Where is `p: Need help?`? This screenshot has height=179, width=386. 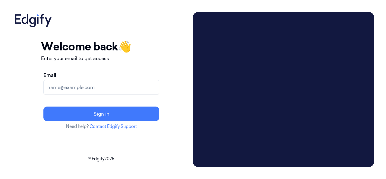 p: Need help? is located at coordinates (101, 126).